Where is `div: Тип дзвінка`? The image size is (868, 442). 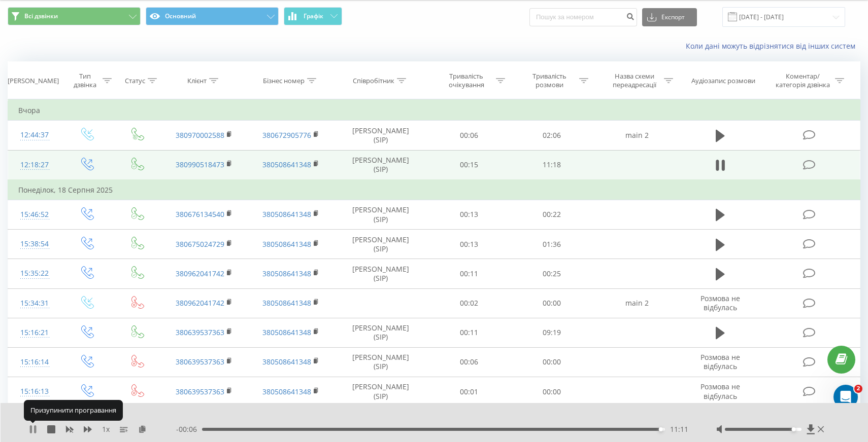
div: Тип дзвінка is located at coordinates (85, 80).